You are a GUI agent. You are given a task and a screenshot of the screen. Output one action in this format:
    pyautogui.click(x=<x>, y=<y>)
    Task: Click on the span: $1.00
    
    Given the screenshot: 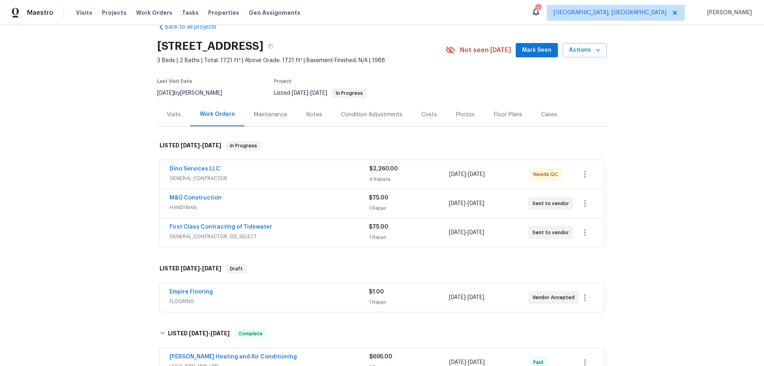 What is the action you would take?
    pyautogui.click(x=376, y=292)
    